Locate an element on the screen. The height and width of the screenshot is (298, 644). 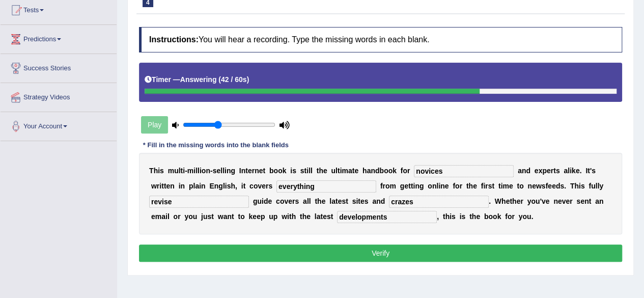
b: x is located at coordinates (540, 171).